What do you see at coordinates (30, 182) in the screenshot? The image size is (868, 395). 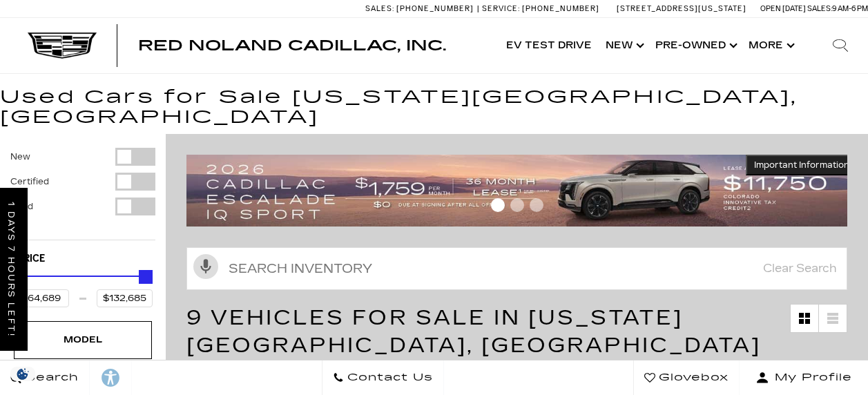 I see `label: Certified` at bounding box center [30, 182].